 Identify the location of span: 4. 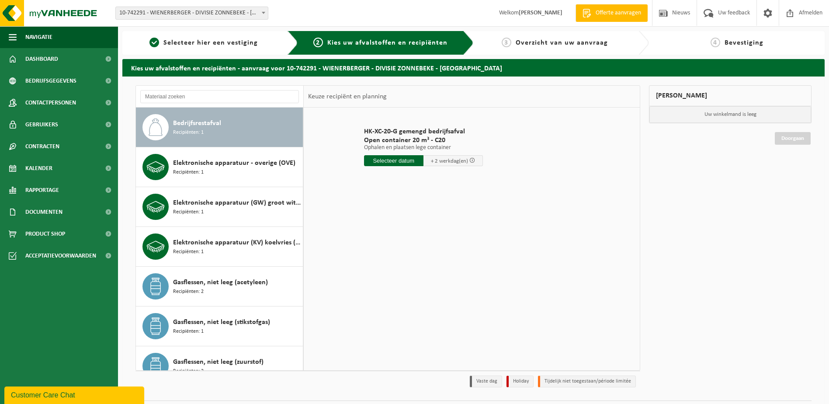
(716, 42).